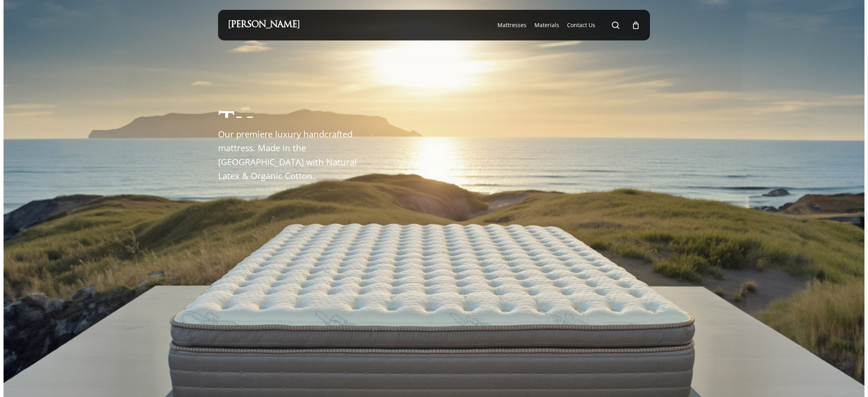 The image size is (868, 397). What do you see at coordinates (547, 25) in the screenshot?
I see `a: Materials` at bounding box center [547, 25].